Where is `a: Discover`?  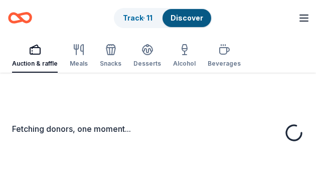 a: Discover is located at coordinates (186, 18).